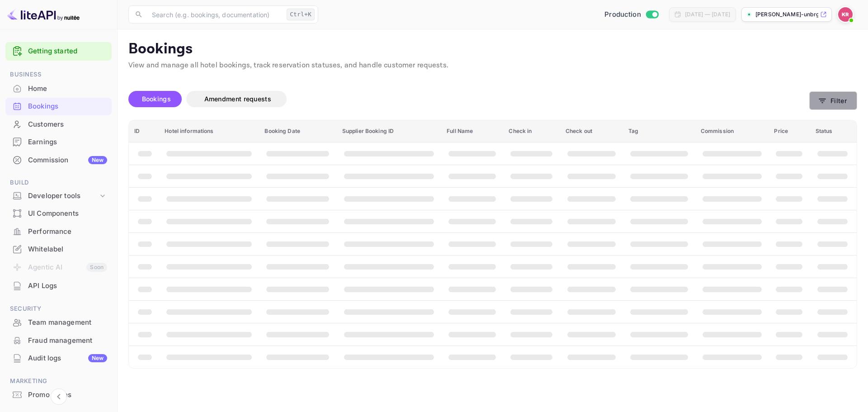 The height and width of the screenshot is (412, 868). I want to click on div: Getting started, so click(58, 51).